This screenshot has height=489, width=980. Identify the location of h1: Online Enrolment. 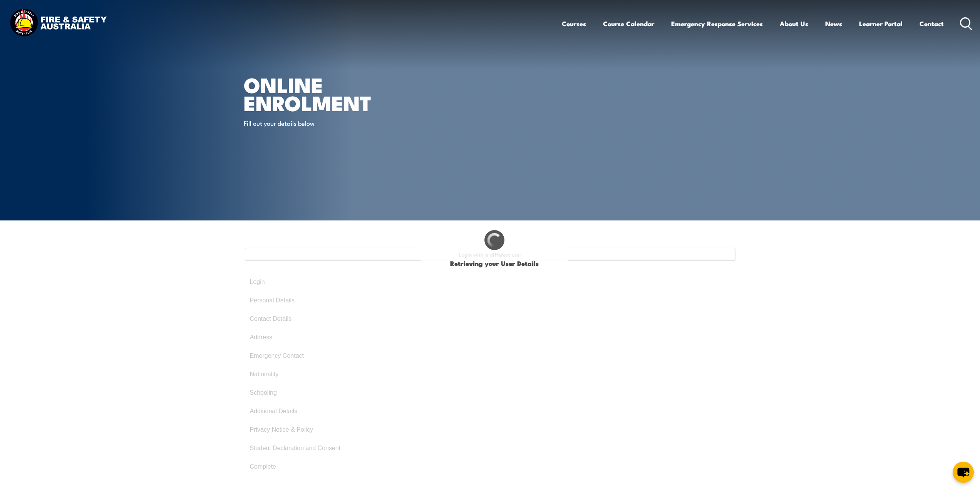
(339, 93).